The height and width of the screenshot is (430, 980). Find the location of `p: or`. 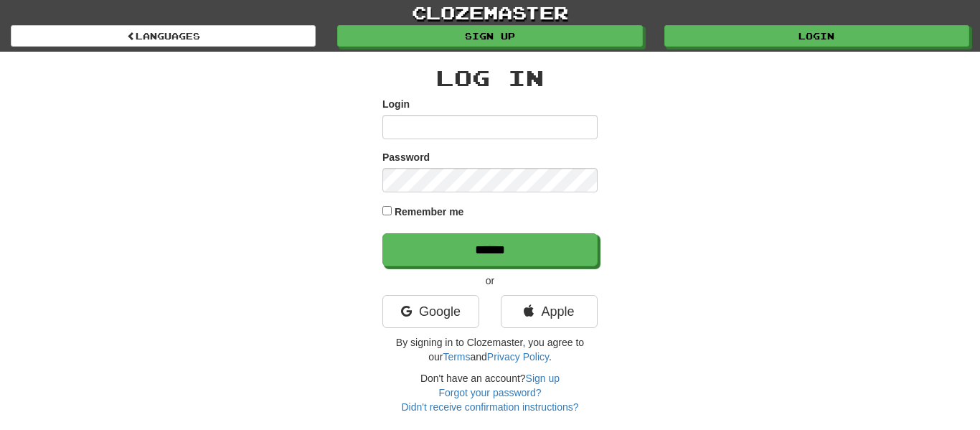

p: or is located at coordinates (490, 280).